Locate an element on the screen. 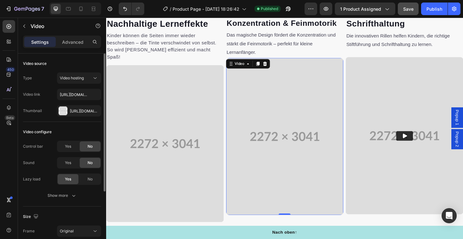 This screenshot has width=463, height=239. p: 7 is located at coordinates (43, 9).